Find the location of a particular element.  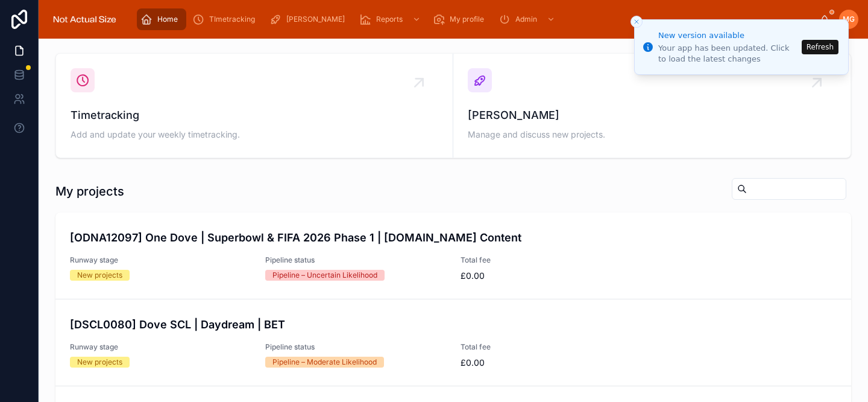

img: App logo is located at coordinates (84, 19).